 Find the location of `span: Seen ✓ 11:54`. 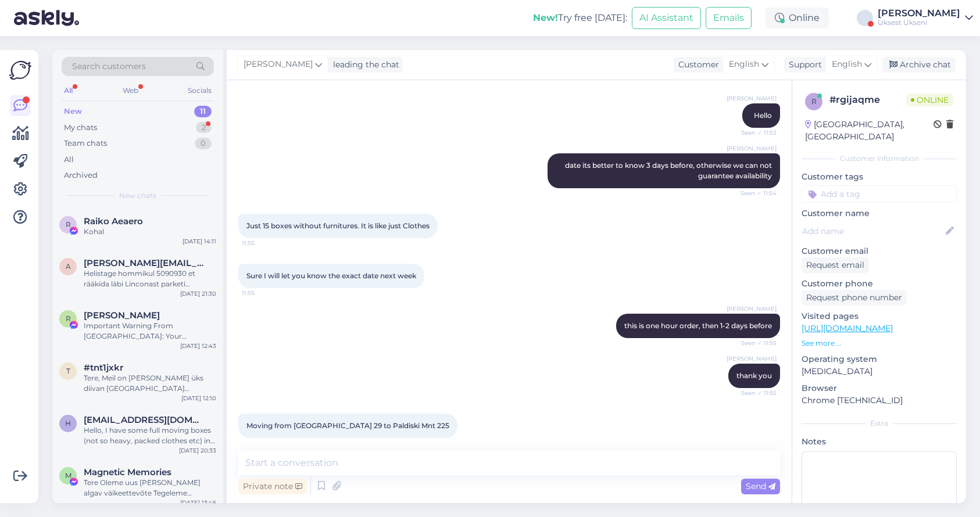

span: Seen ✓ 11:54 is located at coordinates (754, 193).